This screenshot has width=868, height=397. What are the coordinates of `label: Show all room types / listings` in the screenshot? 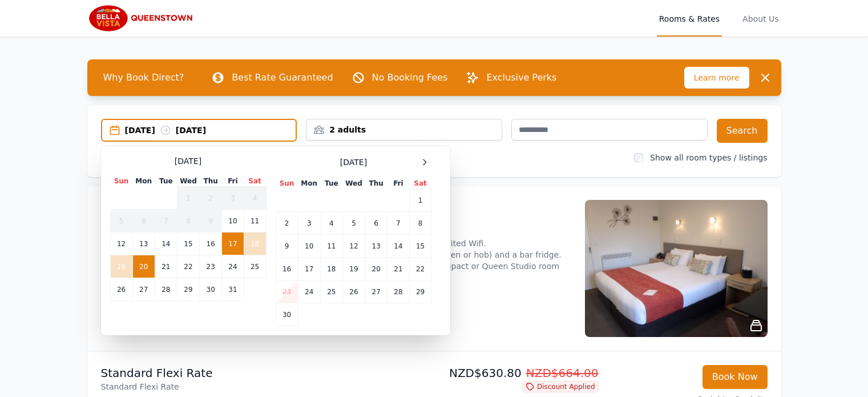 It's located at (708, 158).